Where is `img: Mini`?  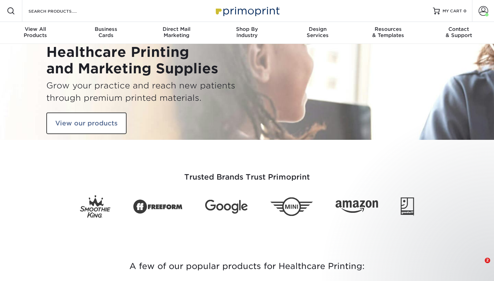
img: Mini is located at coordinates (291, 206).